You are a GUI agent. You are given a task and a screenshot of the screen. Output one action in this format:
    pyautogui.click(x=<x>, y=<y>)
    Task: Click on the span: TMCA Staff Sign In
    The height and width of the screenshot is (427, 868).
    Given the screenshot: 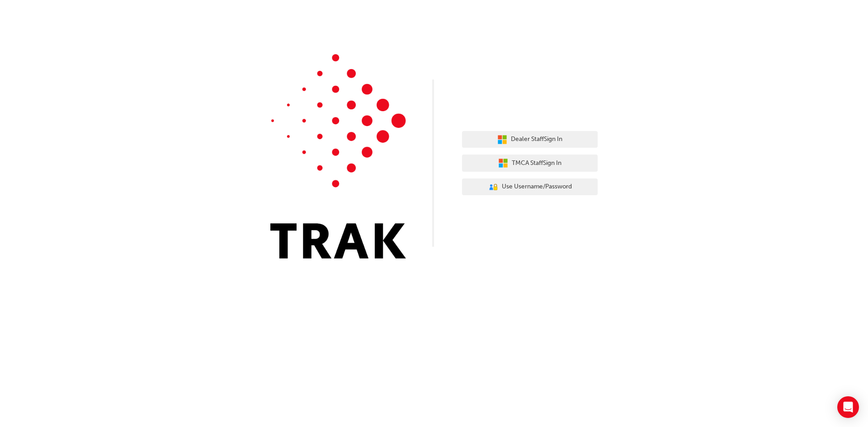 What is the action you would take?
    pyautogui.click(x=536, y=163)
    